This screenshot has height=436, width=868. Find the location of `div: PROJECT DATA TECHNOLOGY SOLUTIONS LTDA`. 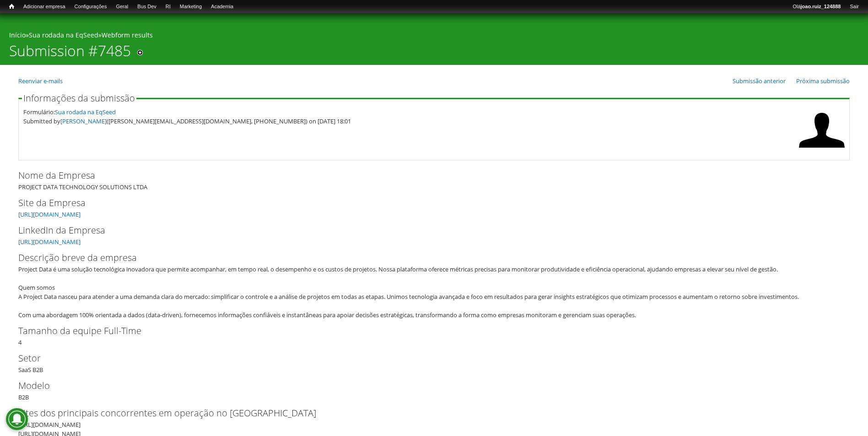

div: PROJECT DATA TECHNOLOGY SOLUTIONS LTDA is located at coordinates (434, 180).